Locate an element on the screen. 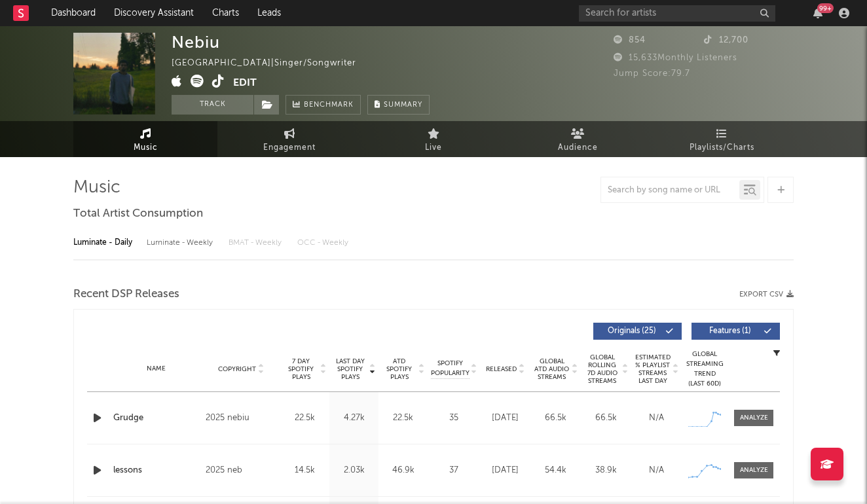  span: Total Artist Consumption is located at coordinates (138, 214).